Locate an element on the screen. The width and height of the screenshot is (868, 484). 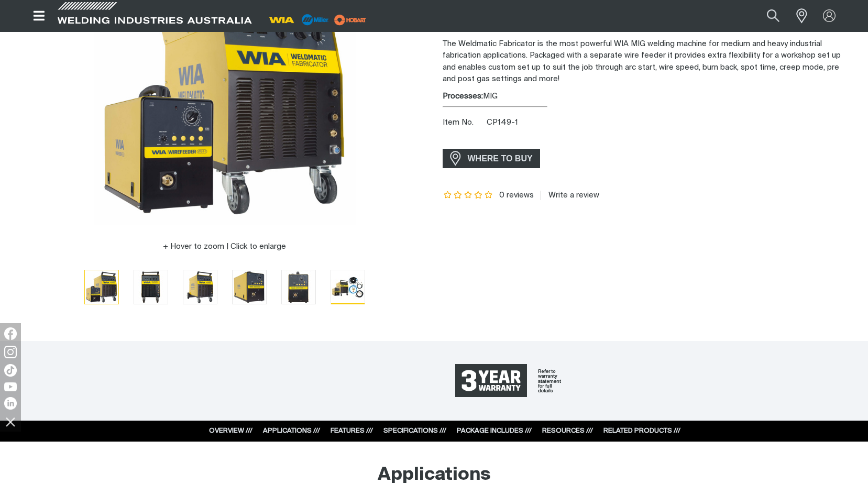
img: Three Phase is located at coordinates (310, 381).